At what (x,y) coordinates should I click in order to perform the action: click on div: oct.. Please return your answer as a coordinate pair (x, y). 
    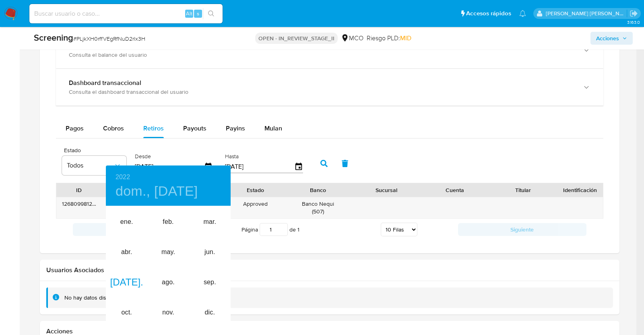
    Looking at the image, I should click on (126, 312).